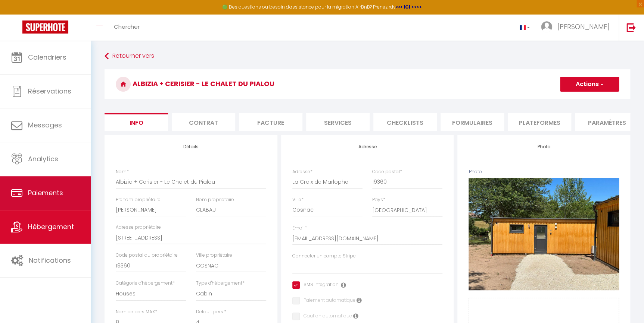 This screenshot has width=644, height=323. Describe the element at coordinates (191, 147) in the screenshot. I see `h4: Détails` at that location.